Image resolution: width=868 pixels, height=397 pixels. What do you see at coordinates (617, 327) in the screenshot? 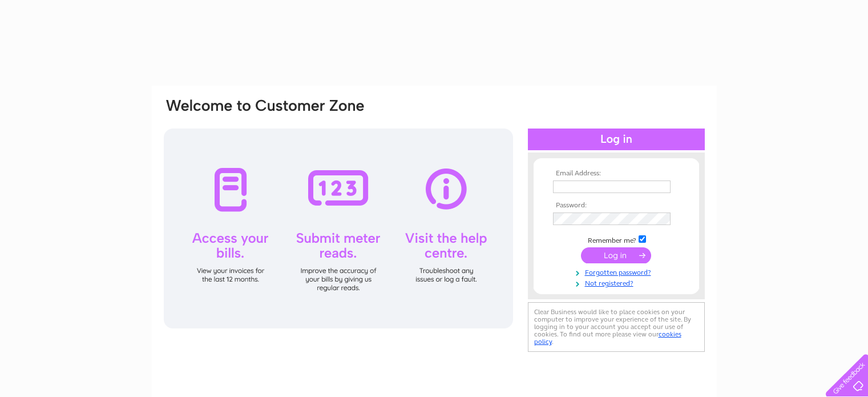
I see `div: Clear Business would like to place cookies on your computer to improve your experience of the sit...` at bounding box center [617, 327].